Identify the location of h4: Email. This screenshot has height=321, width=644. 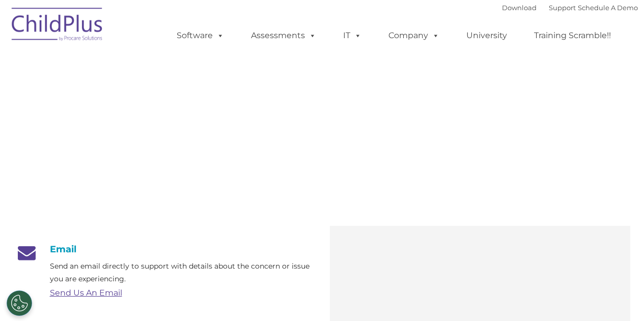
(165, 249).